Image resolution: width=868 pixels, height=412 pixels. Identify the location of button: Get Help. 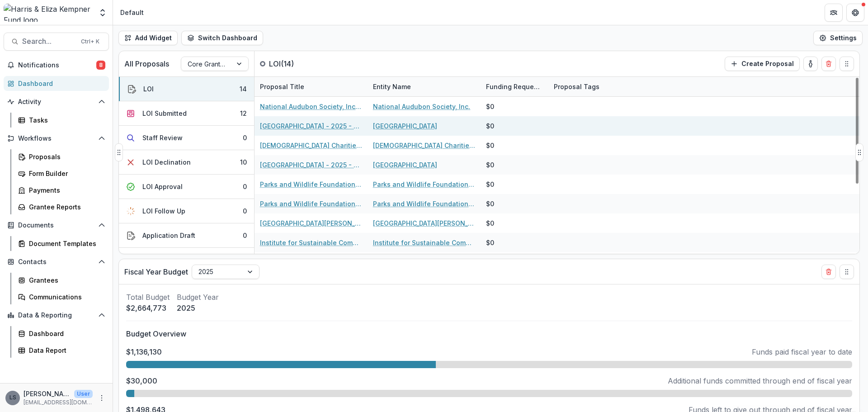
(855, 13).